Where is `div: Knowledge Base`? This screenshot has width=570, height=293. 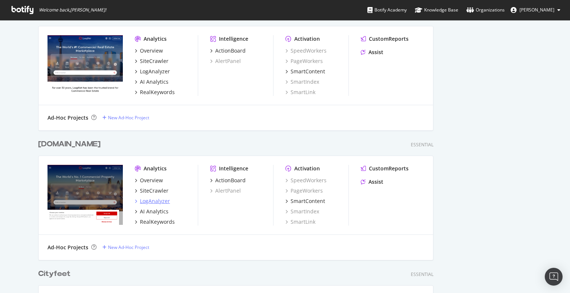 div: Knowledge Base is located at coordinates (436, 10).